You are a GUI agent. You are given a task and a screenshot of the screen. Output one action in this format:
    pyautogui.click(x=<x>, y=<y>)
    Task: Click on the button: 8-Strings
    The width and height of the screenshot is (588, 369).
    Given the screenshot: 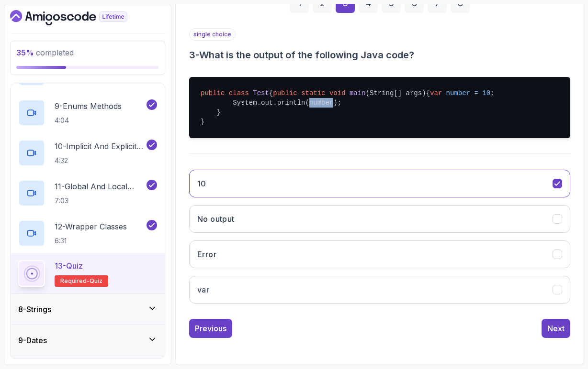 What is the action you would take?
    pyautogui.click(x=88, y=309)
    